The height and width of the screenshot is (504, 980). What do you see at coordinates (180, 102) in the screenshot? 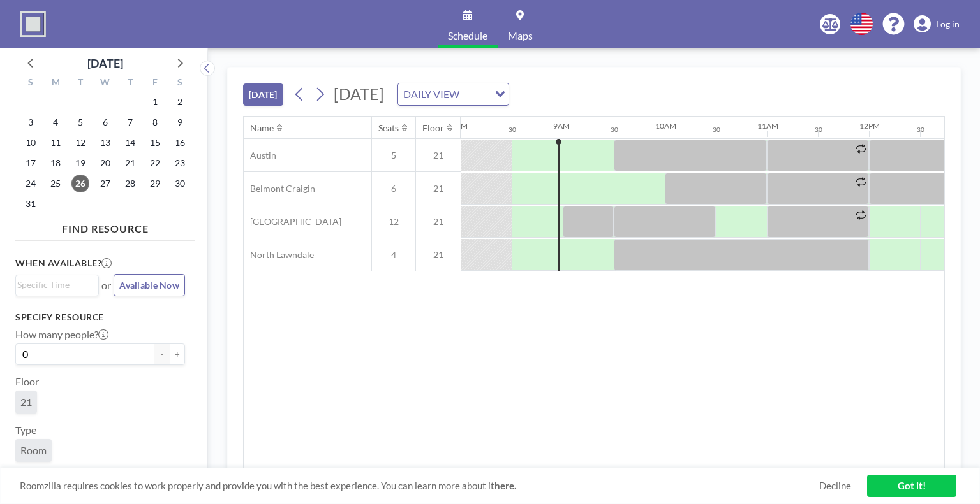
I see `span: Saturday, August 2, 2025` at bounding box center [180, 102].